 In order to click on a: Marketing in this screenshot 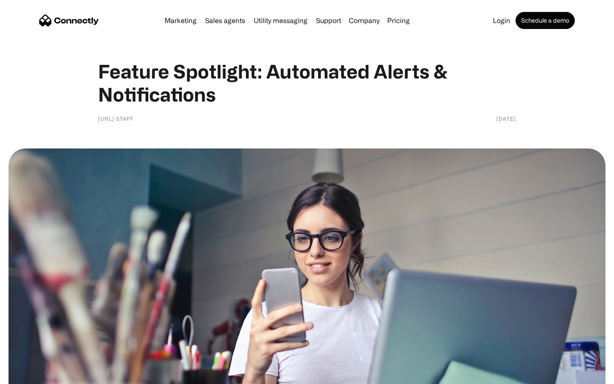, I will do `click(180, 20)`.